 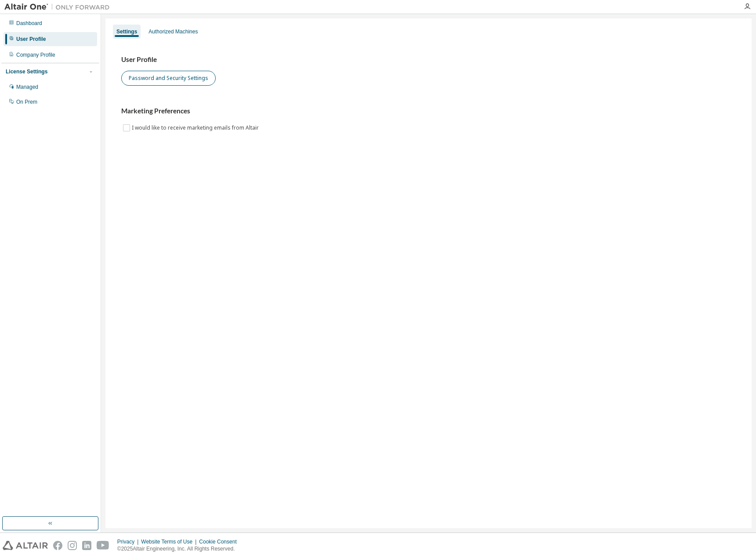 What do you see at coordinates (428, 111) in the screenshot?
I see `h3: Marketing Preferences` at bounding box center [428, 111].